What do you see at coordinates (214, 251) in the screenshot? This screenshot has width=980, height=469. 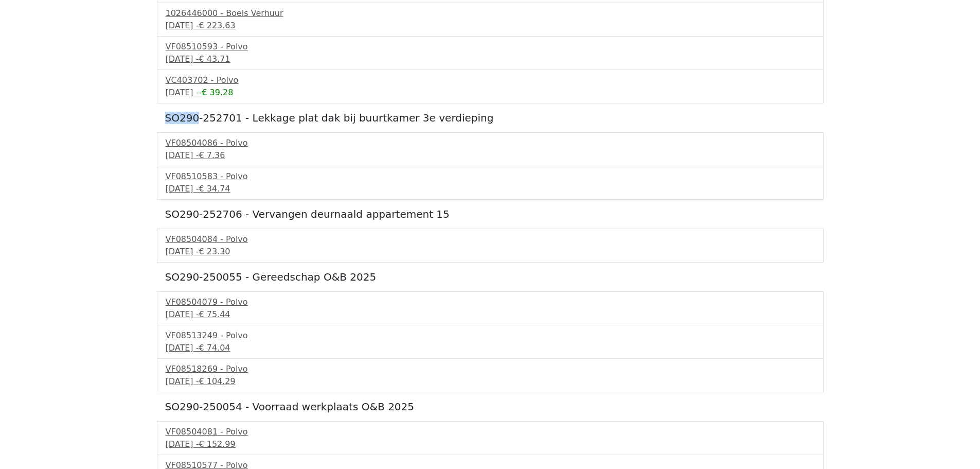 I see `span: € 23.30` at bounding box center [214, 251].